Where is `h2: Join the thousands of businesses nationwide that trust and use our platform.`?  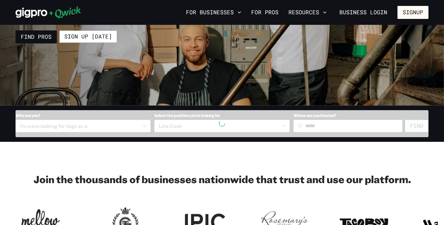
h2: Join the thousands of businesses nationwide that trust and use our platform. is located at coordinates (222, 179).